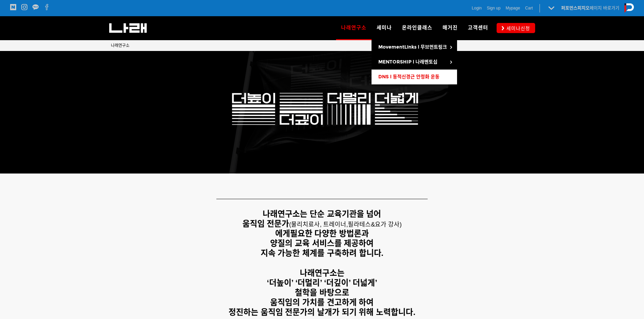 This screenshot has height=319, width=644. Describe the element at coordinates (517, 28) in the screenshot. I see `span: 세미나신청` at that location.